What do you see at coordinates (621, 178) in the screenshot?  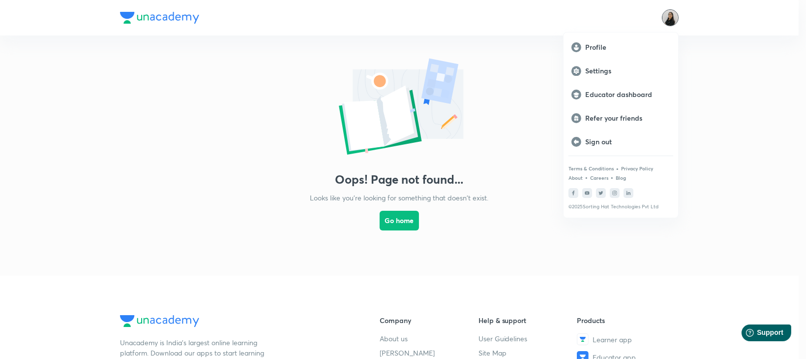 I see `p: Blog` at bounding box center [621, 178].